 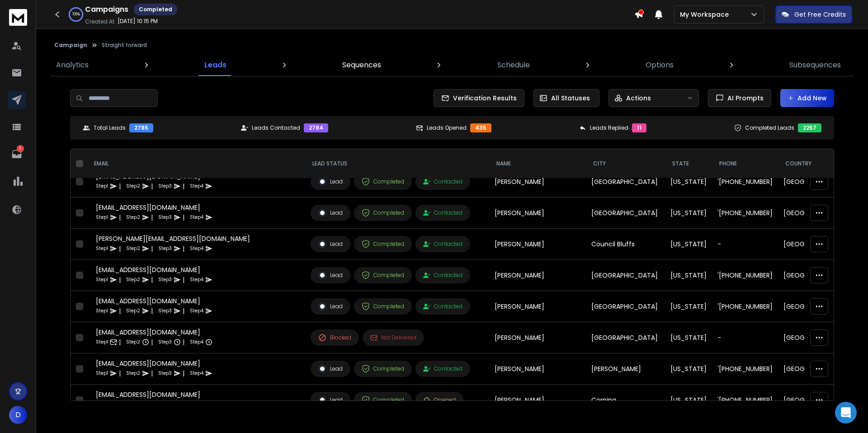 What do you see at coordinates (440, 400) in the screenshot?
I see `div: Opened` at bounding box center [440, 400].